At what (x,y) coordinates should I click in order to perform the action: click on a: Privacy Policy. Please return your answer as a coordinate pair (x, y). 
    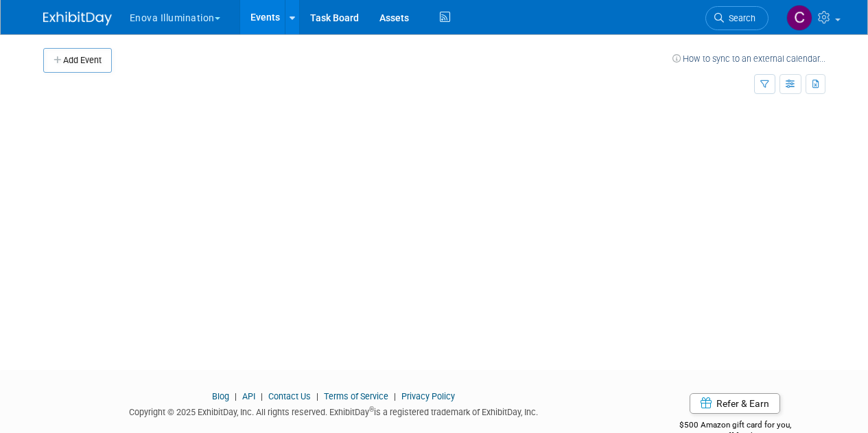
    Looking at the image, I should click on (428, 396).